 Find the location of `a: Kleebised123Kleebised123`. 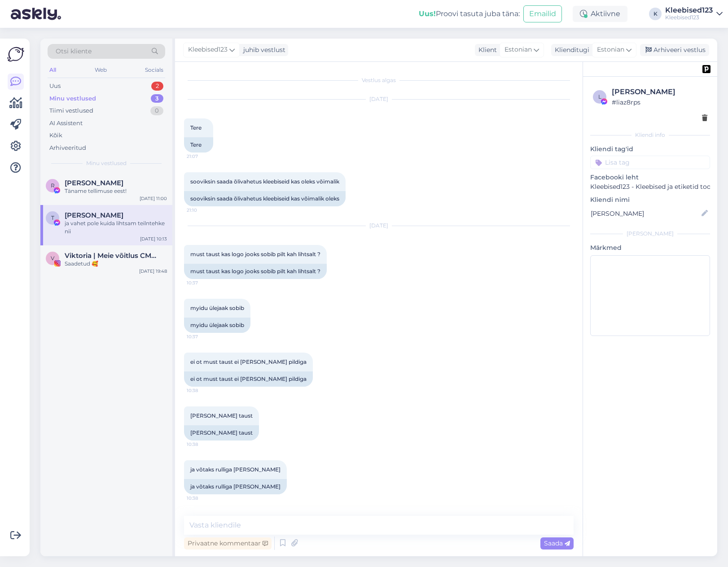

a: Kleebised123Kleebised123 is located at coordinates (693, 14).